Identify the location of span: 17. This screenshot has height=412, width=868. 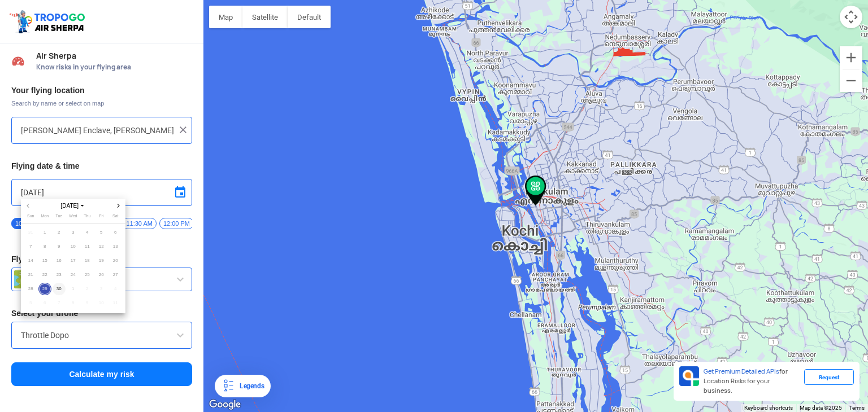
(73, 261).